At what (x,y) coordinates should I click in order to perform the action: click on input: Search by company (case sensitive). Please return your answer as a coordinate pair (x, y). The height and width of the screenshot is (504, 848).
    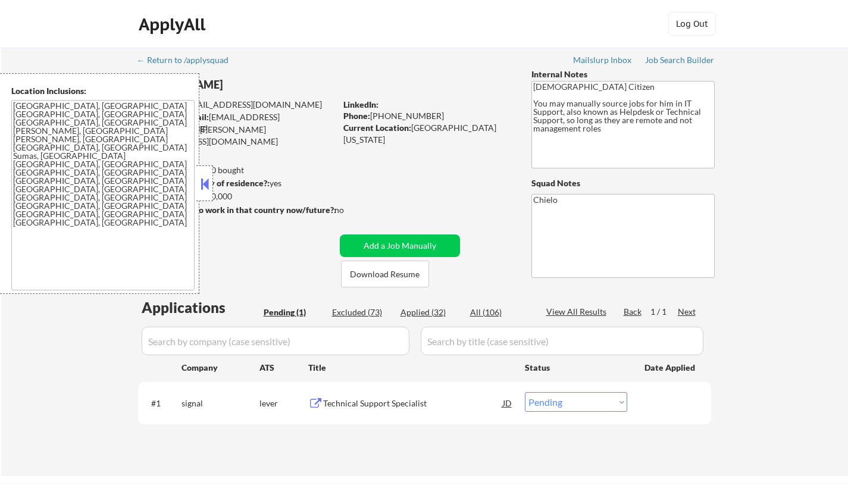
    Looking at the image, I should click on (275, 341).